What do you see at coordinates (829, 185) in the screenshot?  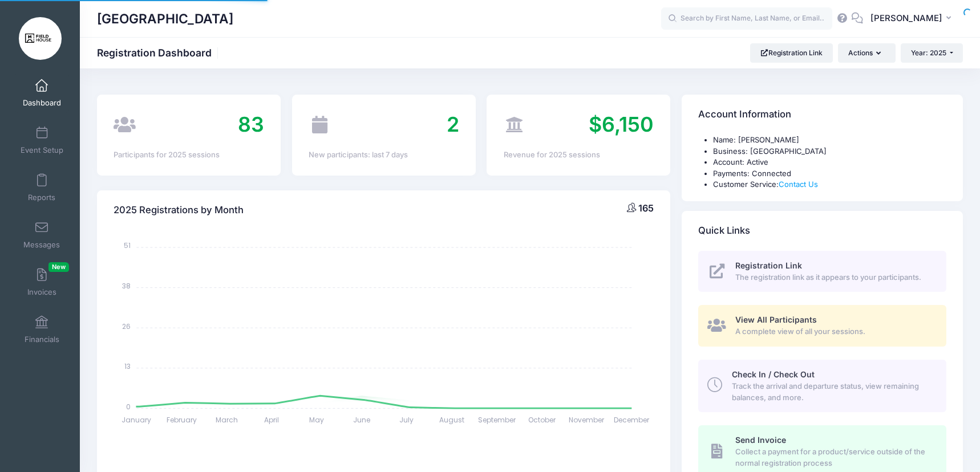 I see `li: Customer Service:` at bounding box center [829, 185].